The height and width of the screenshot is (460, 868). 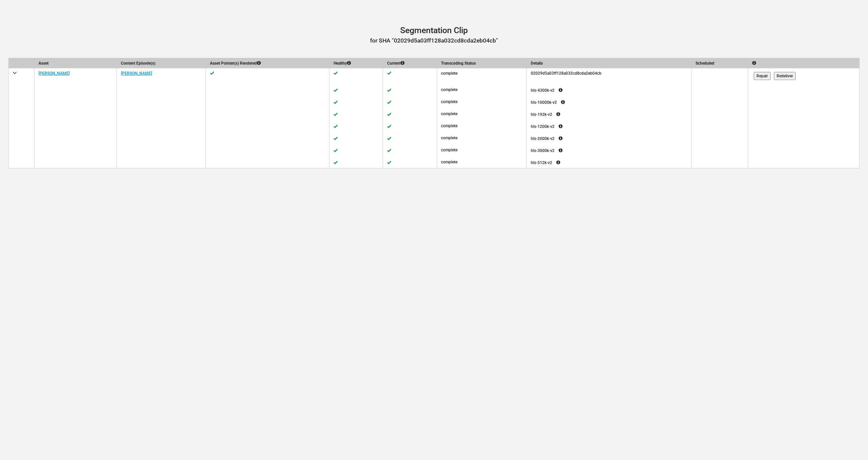 What do you see at coordinates (785, 76) in the screenshot?
I see `input: Redeliver` at bounding box center [785, 76].